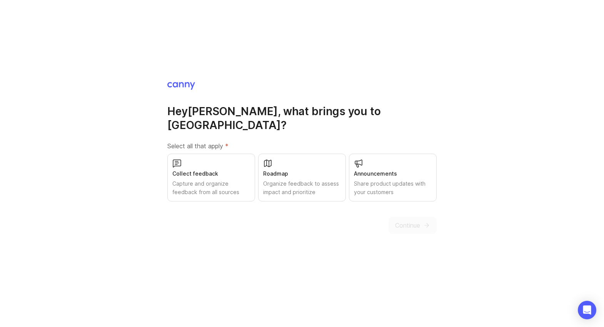 This screenshot has width=604, height=327. What do you see at coordinates (302, 188) in the screenshot?
I see `div: Organize feedback to assess impact and prioritize` at bounding box center [302, 188].